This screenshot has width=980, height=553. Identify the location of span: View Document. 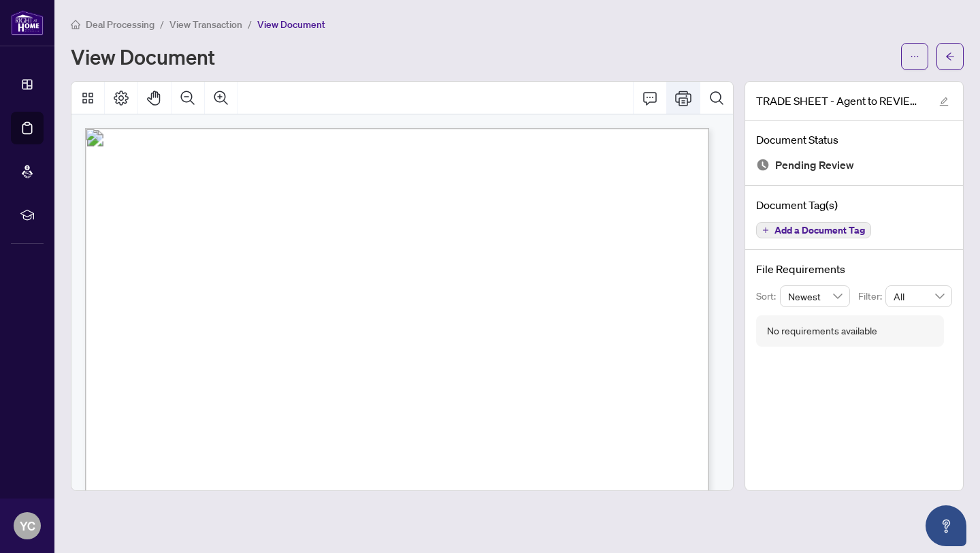
(291, 24).